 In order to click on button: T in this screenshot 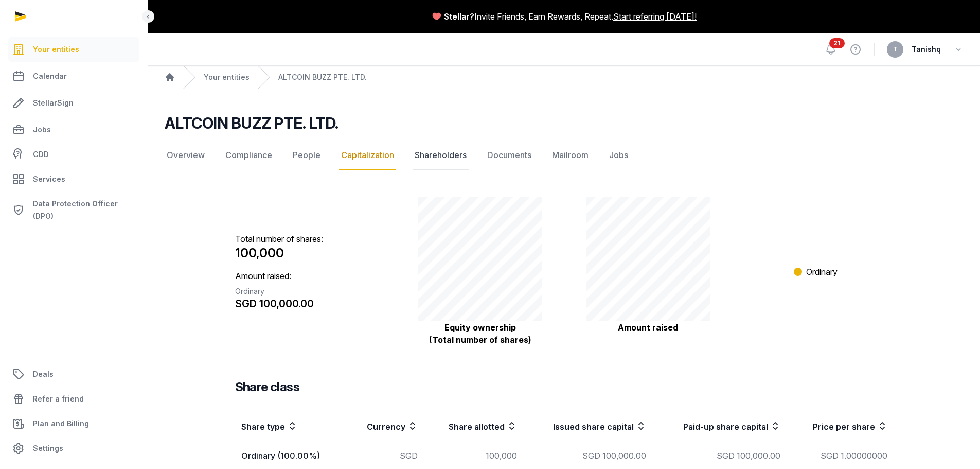, I will do `click(896, 50)`.